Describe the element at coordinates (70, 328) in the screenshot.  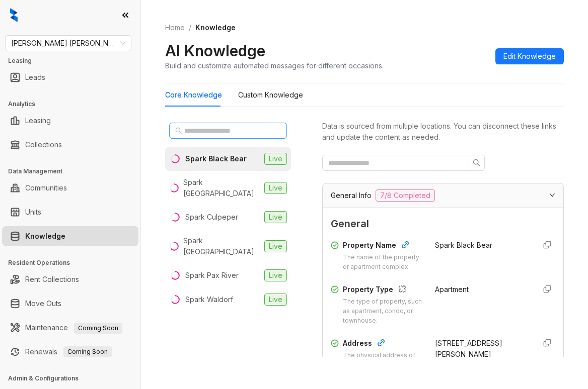
I see `li: Maintenance` at that location.